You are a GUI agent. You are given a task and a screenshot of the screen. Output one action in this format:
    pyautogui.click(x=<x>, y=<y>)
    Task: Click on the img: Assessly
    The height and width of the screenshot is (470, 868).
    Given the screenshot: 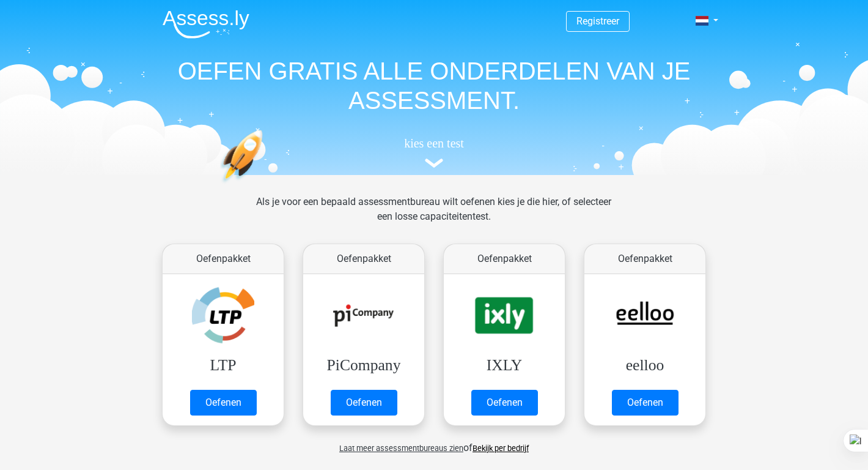 What is the action you would take?
    pyautogui.click(x=206, y=24)
    